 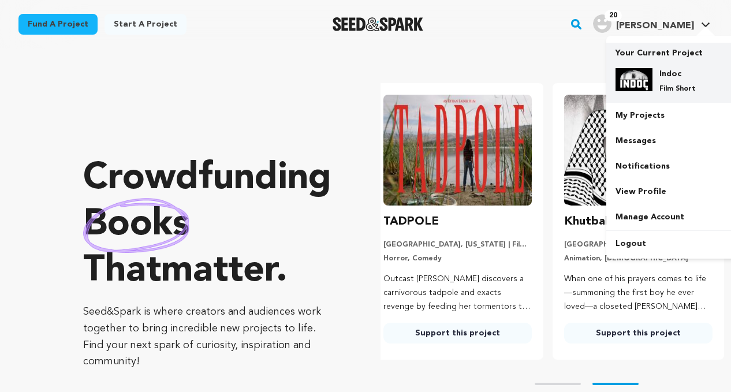 What do you see at coordinates (208, 225) in the screenshot?
I see `p: Crowdfunding that .` at bounding box center [208, 225].